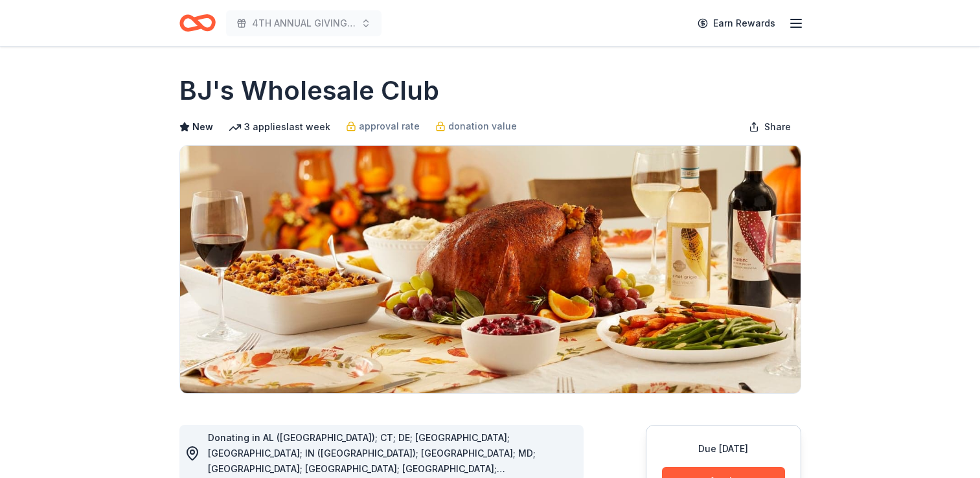 This screenshot has height=478, width=980. What do you see at coordinates (483, 126) in the screenshot?
I see `span: donation value` at bounding box center [483, 126].